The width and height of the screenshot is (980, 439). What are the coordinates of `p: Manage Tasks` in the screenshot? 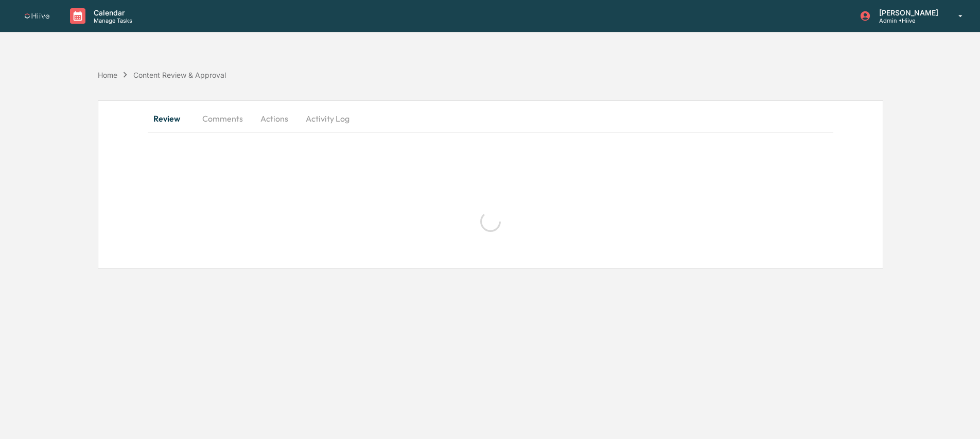 It's located at (111, 21).